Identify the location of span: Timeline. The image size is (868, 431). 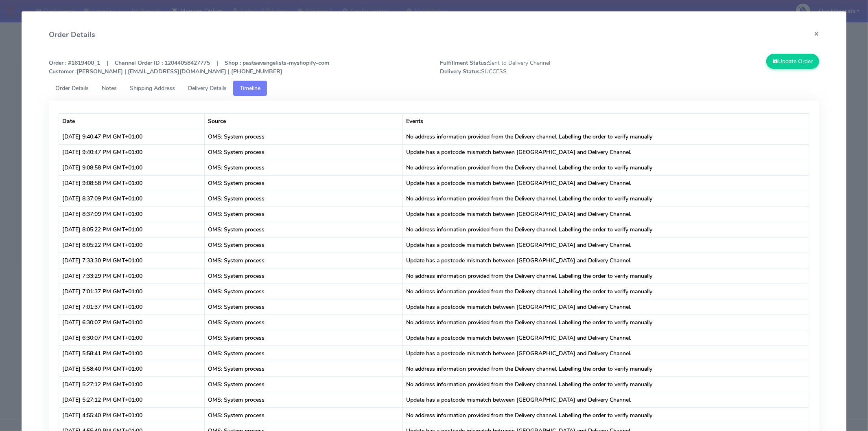
(250, 88).